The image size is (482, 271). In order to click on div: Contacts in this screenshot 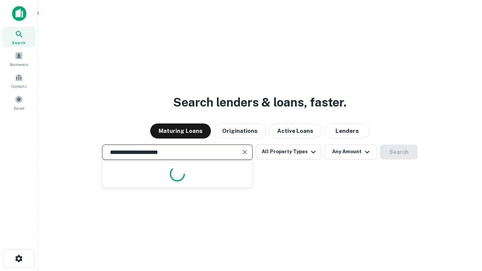, I will do `click(19, 81)`.